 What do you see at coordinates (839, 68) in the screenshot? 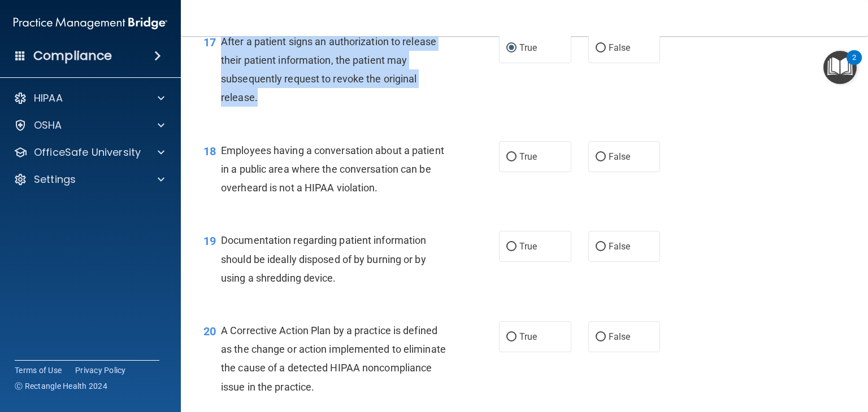
I see `button: Open Resource Center, 2 new notifications` at bounding box center [839, 68].